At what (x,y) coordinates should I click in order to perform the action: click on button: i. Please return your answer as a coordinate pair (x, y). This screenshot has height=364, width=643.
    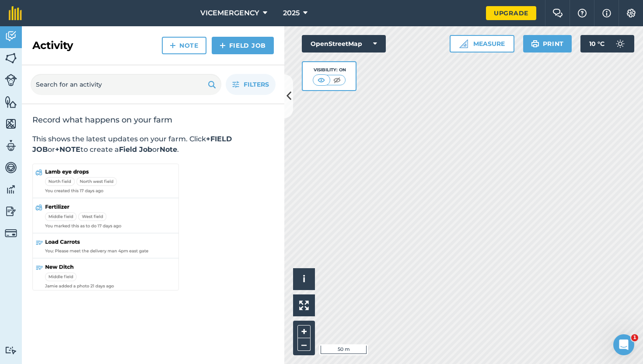
    Looking at the image, I should click on (304, 279).